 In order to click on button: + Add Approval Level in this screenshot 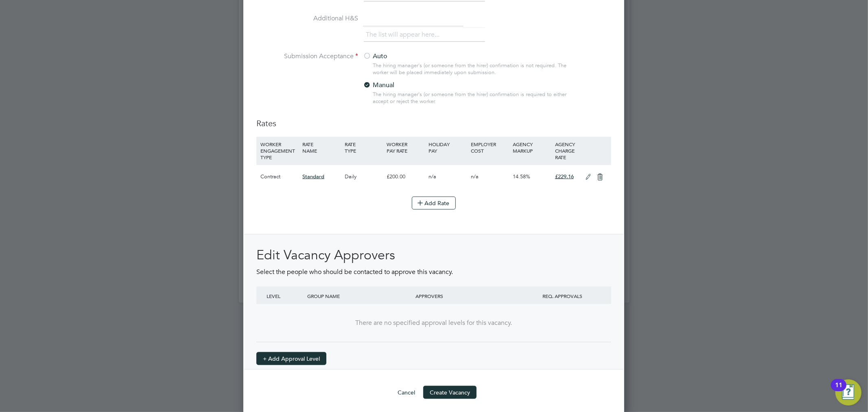, I will do `click(291, 358)`.